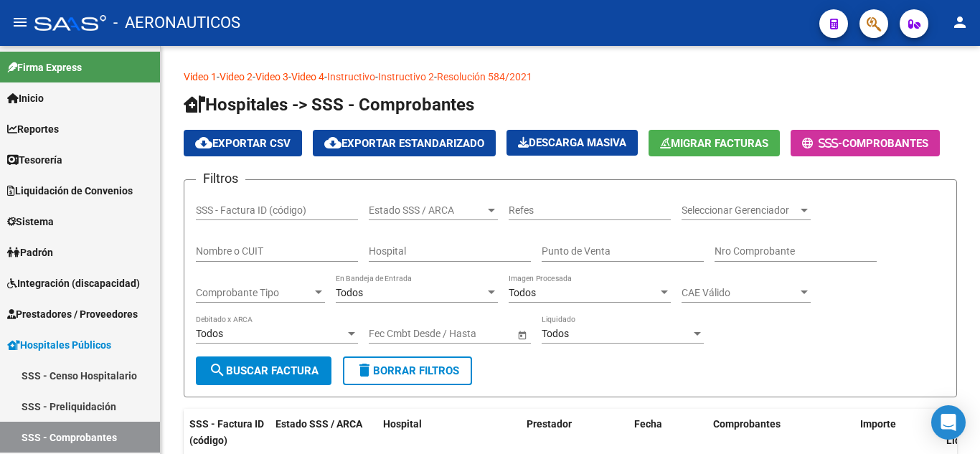  What do you see at coordinates (522, 334) in the screenshot?
I see `button: Open calendar` at bounding box center [522, 334].